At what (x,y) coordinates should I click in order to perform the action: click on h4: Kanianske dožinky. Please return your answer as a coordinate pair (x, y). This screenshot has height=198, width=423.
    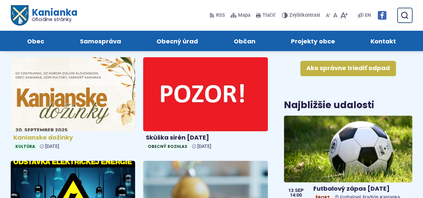
    Looking at the image, I should click on (73, 138).